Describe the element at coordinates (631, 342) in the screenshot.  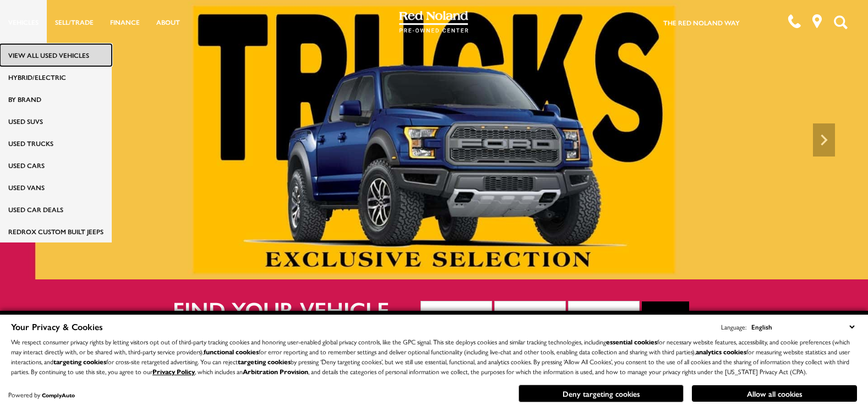
I see `strong: essential cookies` at that location.